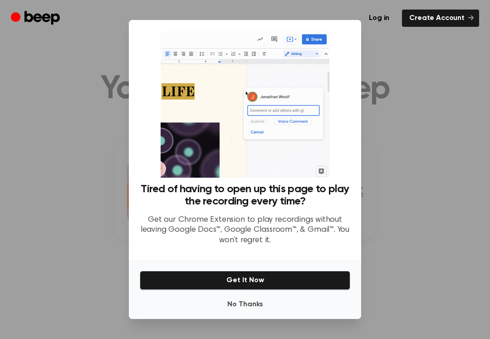  Describe the element at coordinates (245, 195) in the screenshot. I see `h3: Tired of having to open up this page to play the recording every time?` at that location.